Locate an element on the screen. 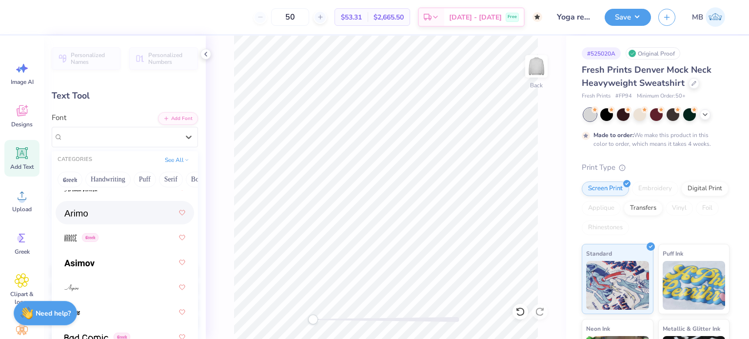  span: Fresh Prints is located at coordinates (596, 96).